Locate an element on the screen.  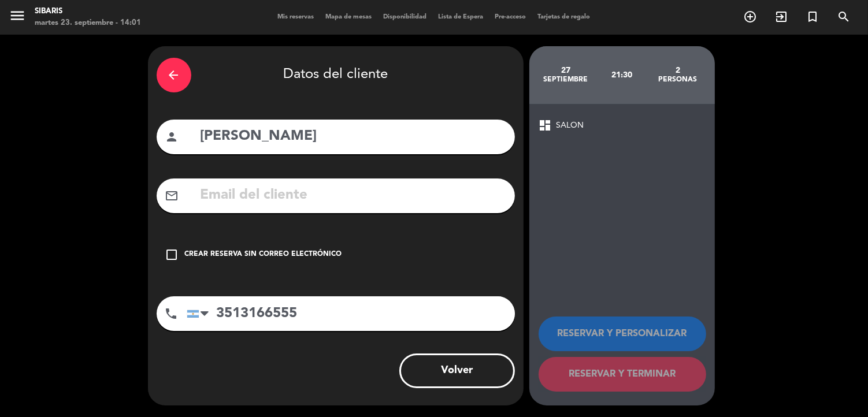
div: 21:30 is located at coordinates (621, 76).